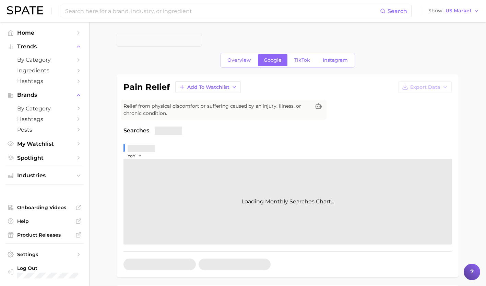 Image resolution: width=486 pixels, height=286 pixels. What do you see at coordinates (335, 60) in the screenshot?
I see `span: Instagram` at bounding box center [335, 60].